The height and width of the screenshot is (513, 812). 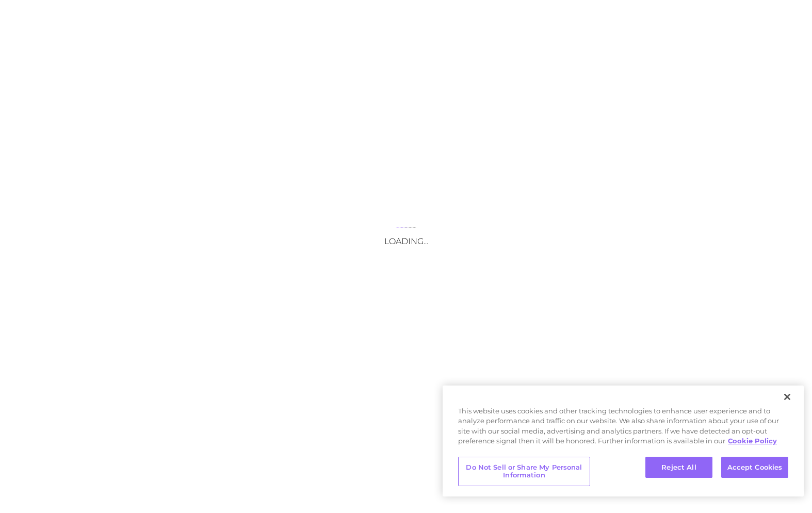 What do you see at coordinates (623, 429) in the screenshot?
I see `div: This website uses cookies and other tracking technologies to enhance user experience and to analy...` at bounding box center [623, 429].